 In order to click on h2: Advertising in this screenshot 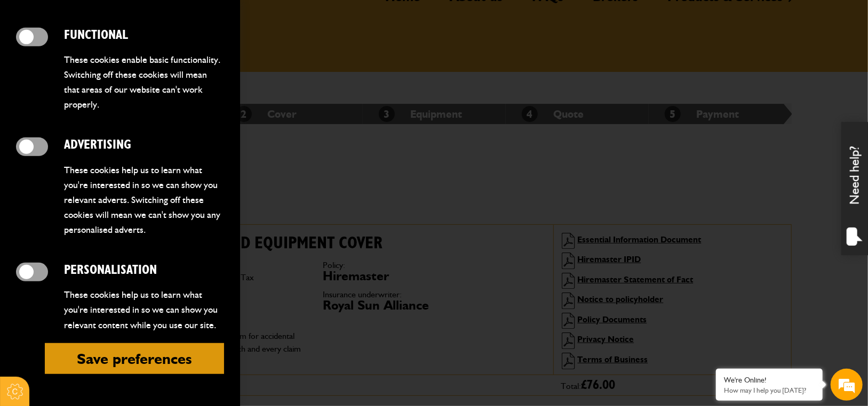, I will do `click(144, 145)`.